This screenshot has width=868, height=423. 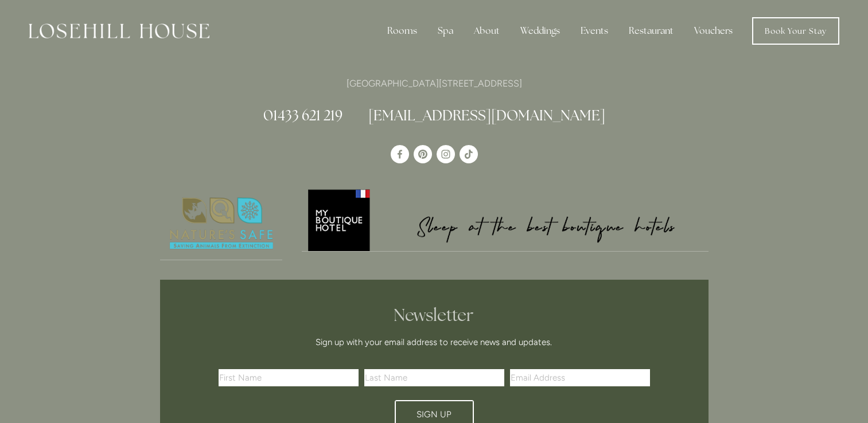 What do you see at coordinates (651, 31) in the screenshot?
I see `div: Restaurant` at bounding box center [651, 31].